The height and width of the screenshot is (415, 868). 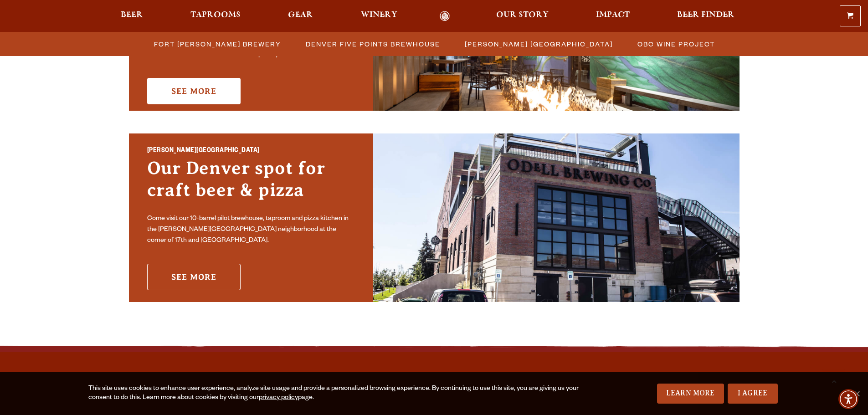 What do you see at coordinates (613, 15) in the screenshot?
I see `span: Impact` at bounding box center [613, 15].